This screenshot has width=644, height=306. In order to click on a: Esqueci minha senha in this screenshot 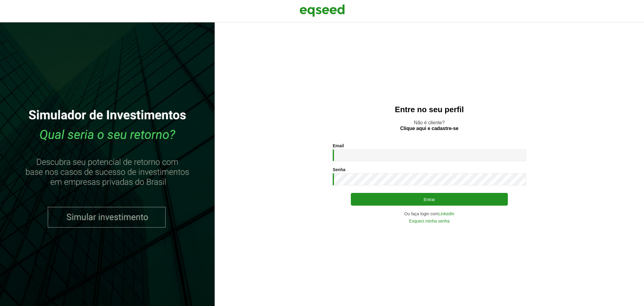, I will do `click(430, 221)`.